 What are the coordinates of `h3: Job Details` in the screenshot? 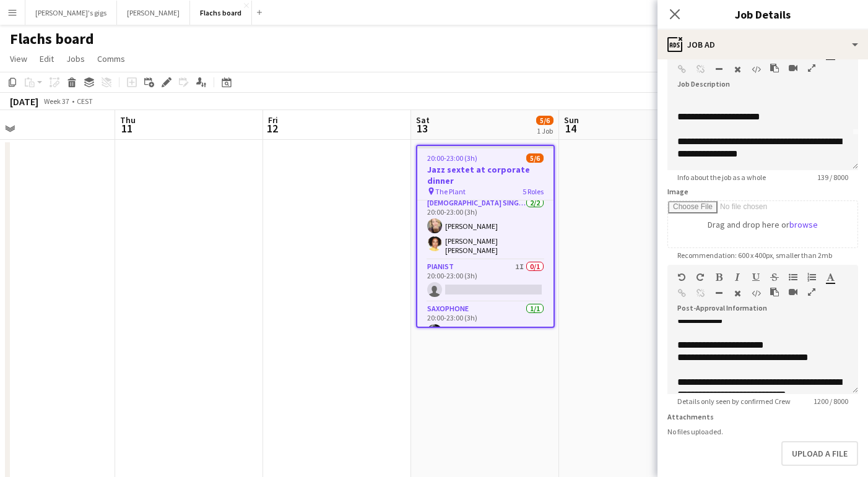 It's located at (763, 15).